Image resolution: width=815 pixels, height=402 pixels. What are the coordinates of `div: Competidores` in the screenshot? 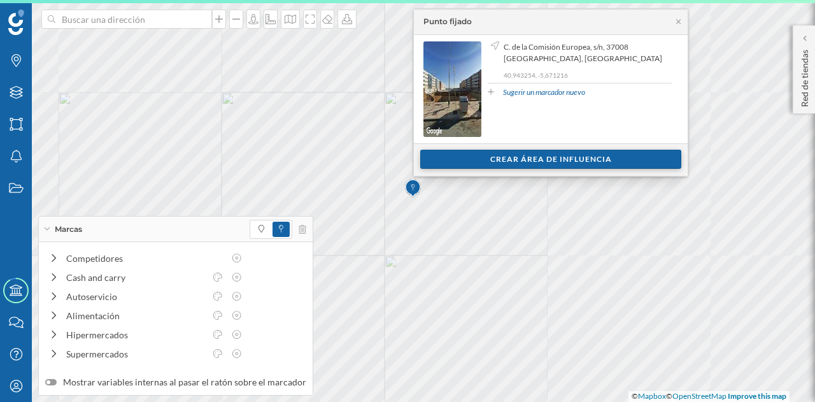 It's located at (145, 258).